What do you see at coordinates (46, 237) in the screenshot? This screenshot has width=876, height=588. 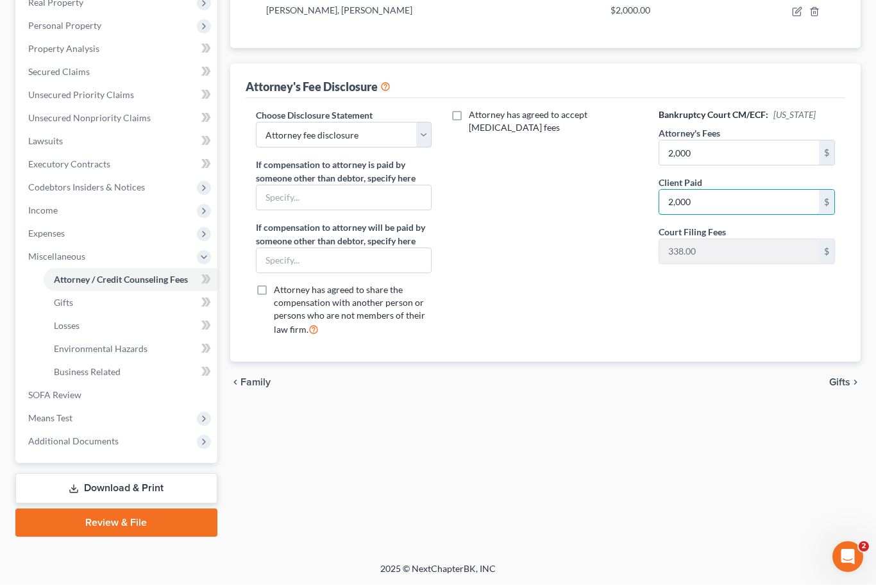 I see `span: Expenses` at bounding box center [46, 237].